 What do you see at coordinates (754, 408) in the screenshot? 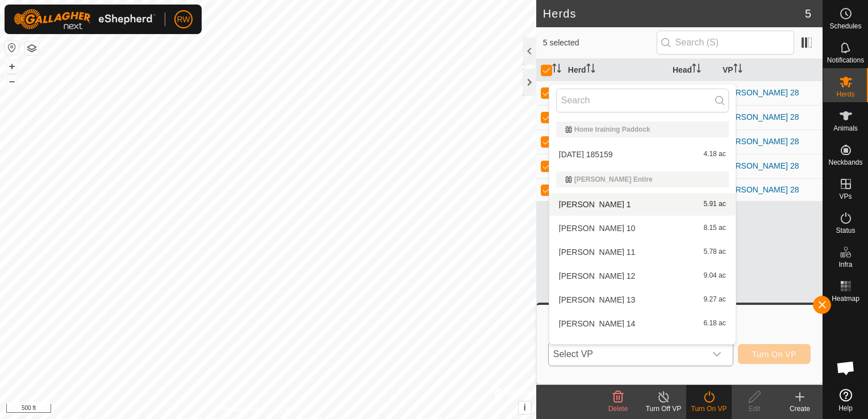
I see `div: Edit` at bounding box center [754, 408].